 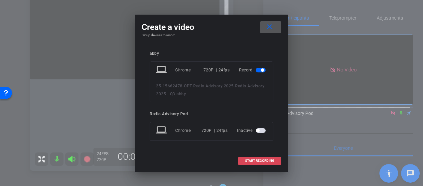 I want to click on h4: Setup devices to record, so click(x=212, y=35).